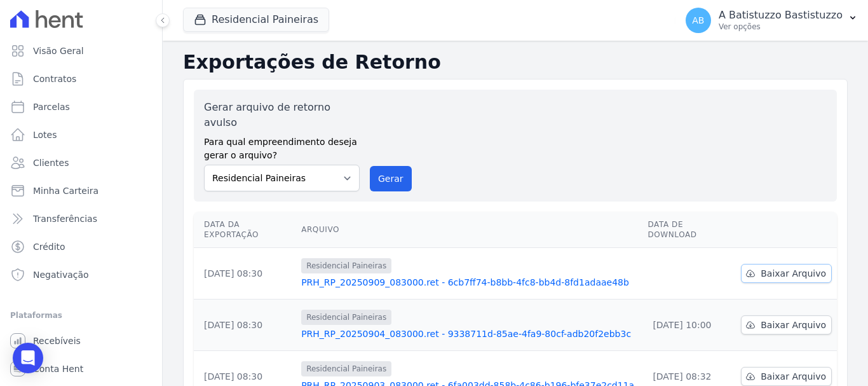  Describe the element at coordinates (45, 135) in the screenshot. I see `span: Lotes` at that location.